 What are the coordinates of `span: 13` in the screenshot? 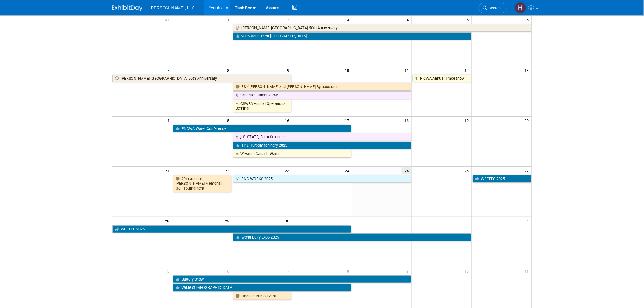 It's located at (528, 70).